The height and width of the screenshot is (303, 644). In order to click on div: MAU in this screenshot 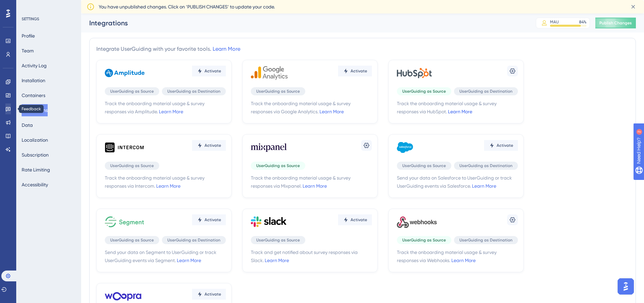, I will do `click(554, 22)`.